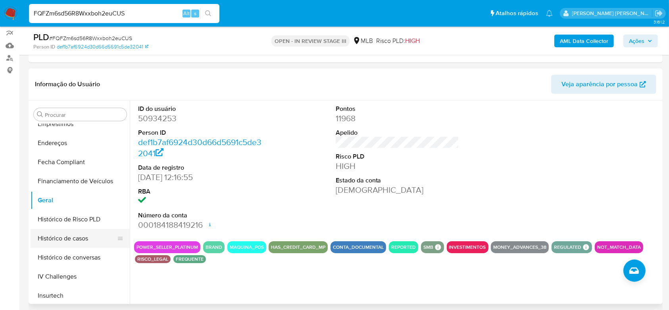  What do you see at coordinates (612, 13) in the screenshot?
I see `p: andrea.asantos@mercadopago.com.br` at bounding box center [612, 13].